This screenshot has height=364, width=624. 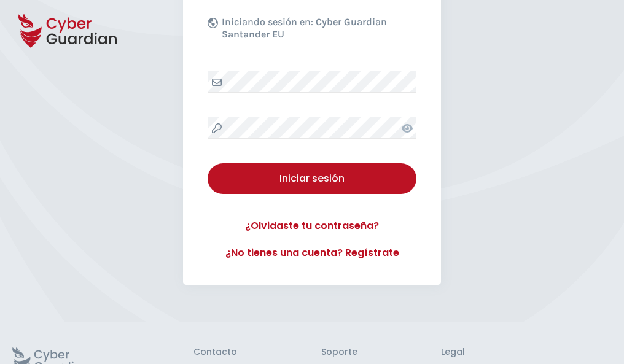 What do you see at coordinates (312, 179) in the screenshot?
I see `div: Iniciar sesión` at bounding box center [312, 179].